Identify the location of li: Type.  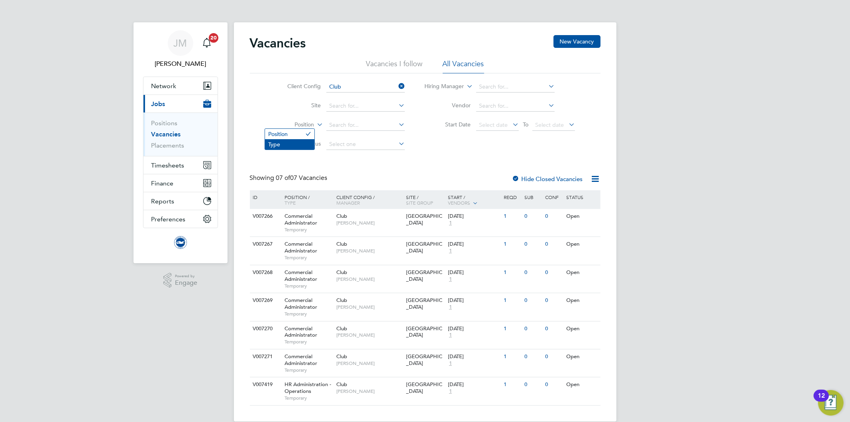
(290, 144).